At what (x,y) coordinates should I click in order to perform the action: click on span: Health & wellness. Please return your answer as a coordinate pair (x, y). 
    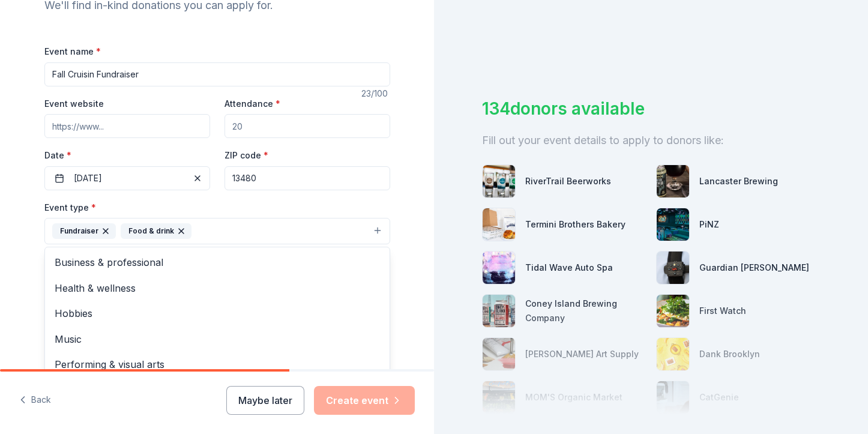
    Looking at the image, I should click on (217, 288).